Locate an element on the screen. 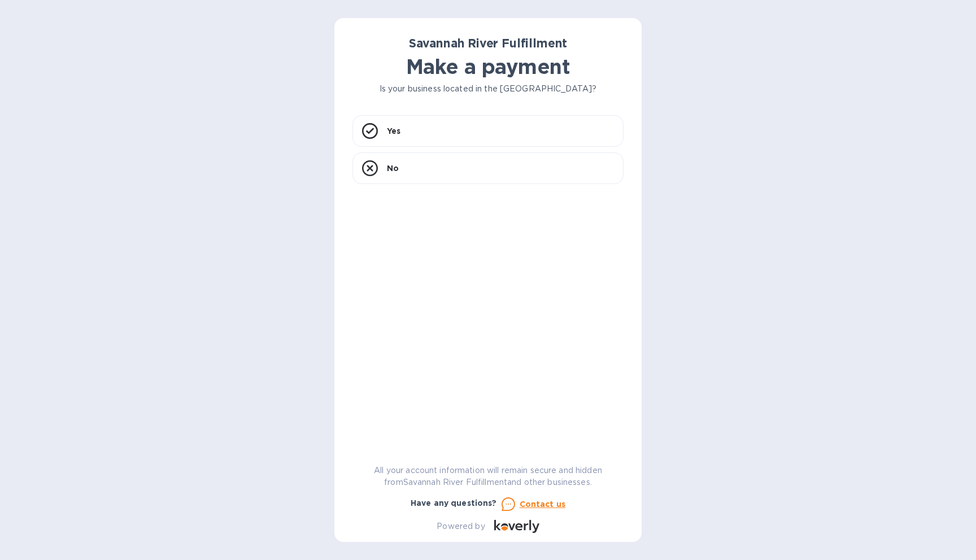  h1: Make a payment is located at coordinates (488, 67).